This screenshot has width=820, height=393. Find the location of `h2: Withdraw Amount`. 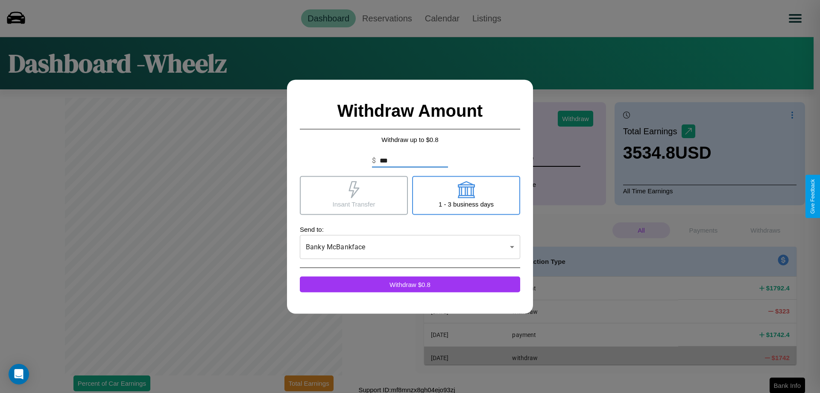

h2: Withdraw Amount is located at coordinates (410, 111).